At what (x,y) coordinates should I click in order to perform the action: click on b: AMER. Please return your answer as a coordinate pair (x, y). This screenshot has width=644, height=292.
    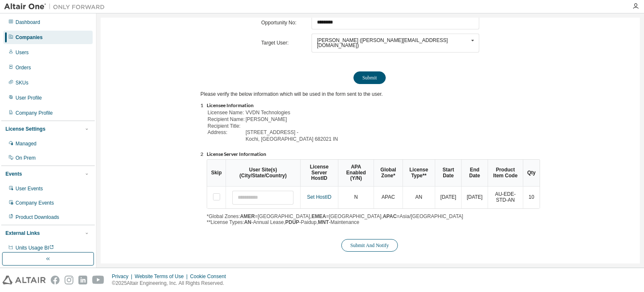
    Looking at the image, I should click on (247, 216).